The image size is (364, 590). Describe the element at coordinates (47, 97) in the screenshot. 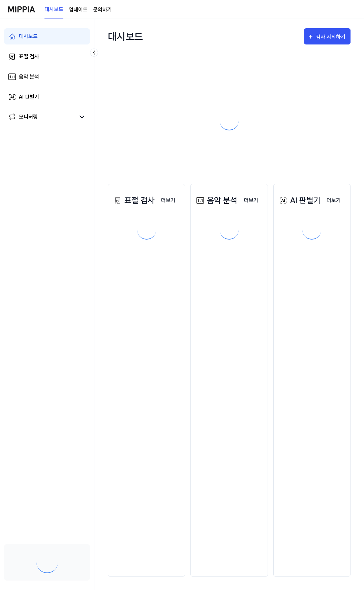

I see `a: AI 판별기` at that location.